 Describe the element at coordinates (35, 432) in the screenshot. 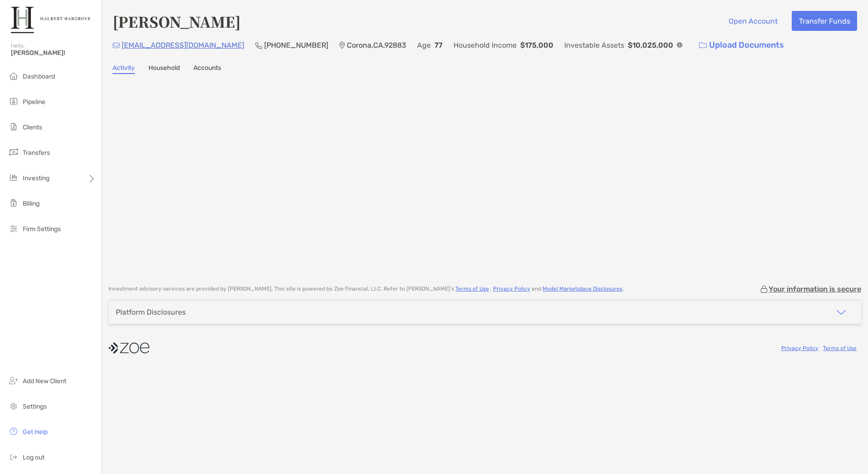

I see `span: Get Help` at that location.